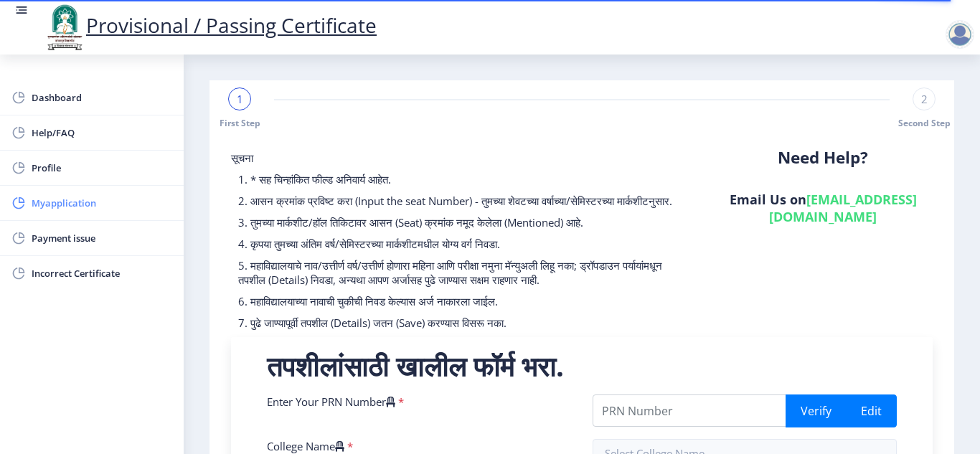 This screenshot has width=980, height=454. I want to click on b: Need Help?, so click(823, 157).